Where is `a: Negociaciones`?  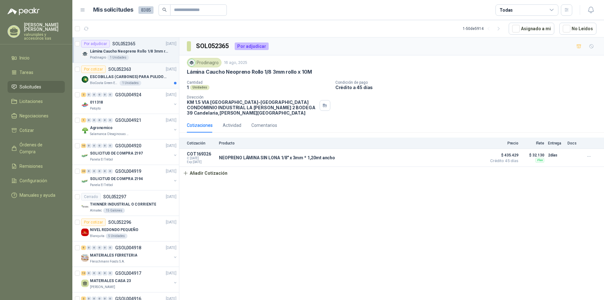
a: Negociaciones is located at coordinates (36, 116).